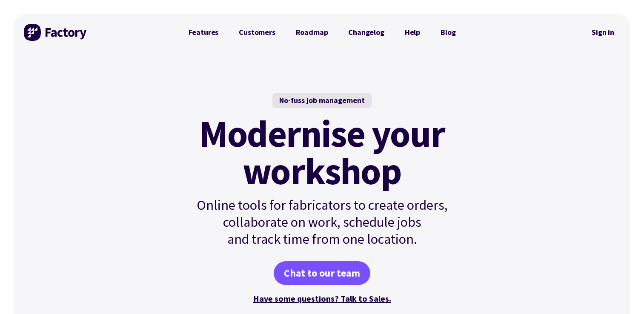 This screenshot has width=644, height=314. What do you see at coordinates (322, 152) in the screenshot?
I see `mark: Modernise your workshop` at bounding box center [322, 152].